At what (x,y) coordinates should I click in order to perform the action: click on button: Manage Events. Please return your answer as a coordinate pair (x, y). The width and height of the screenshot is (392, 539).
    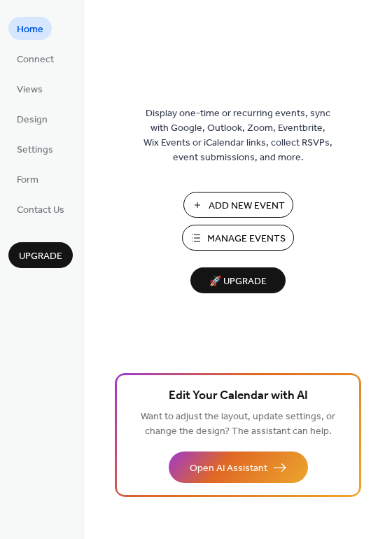
    Looking at the image, I should click on (238, 238).